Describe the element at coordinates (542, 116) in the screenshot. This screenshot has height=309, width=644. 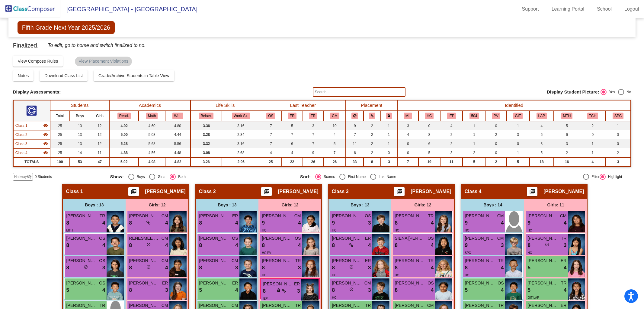
I see `button: LAP` at that location.